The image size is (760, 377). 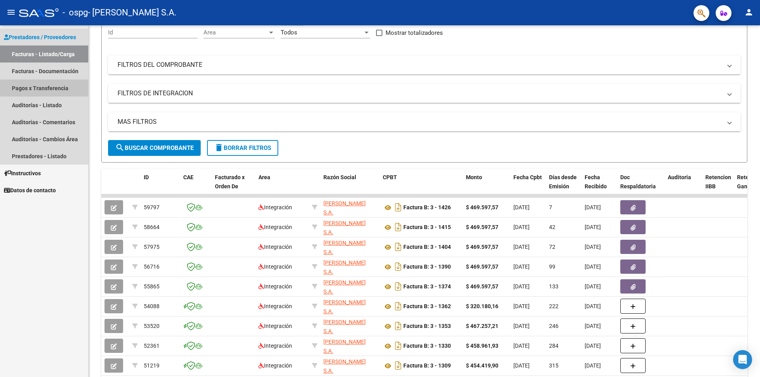 I want to click on datatable-header-cell: Area, so click(x=282, y=186).